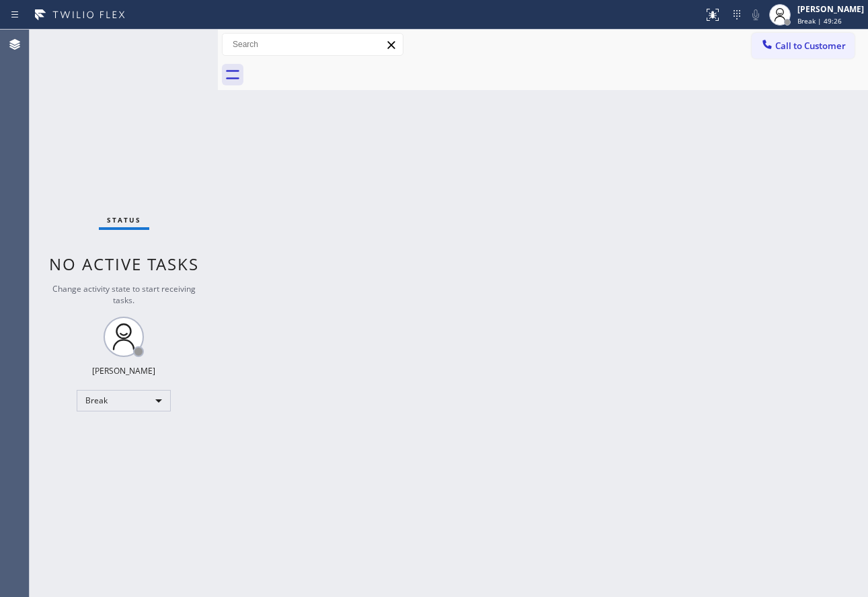 The image size is (868, 597). I want to click on div: Break, so click(124, 401).